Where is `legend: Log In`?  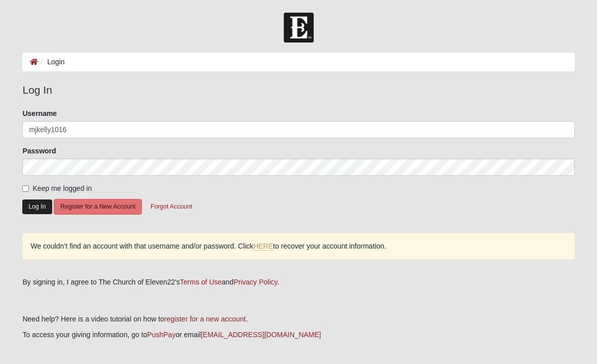
legend: Log In is located at coordinates (298, 90).